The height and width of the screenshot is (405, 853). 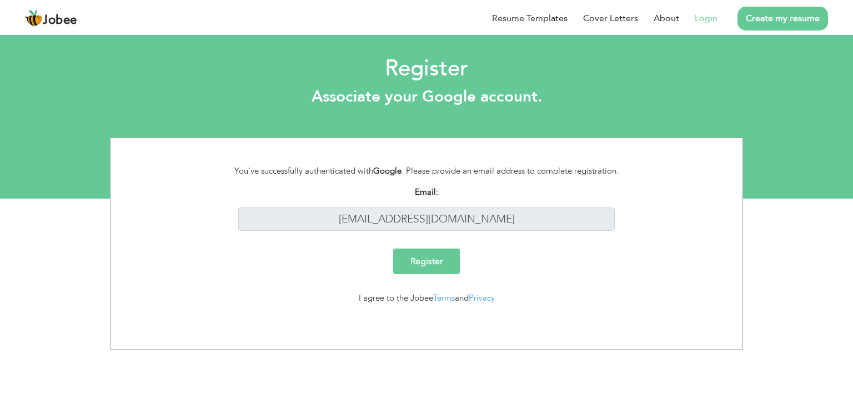 I want to click on input: Enter your email address, so click(x=426, y=219).